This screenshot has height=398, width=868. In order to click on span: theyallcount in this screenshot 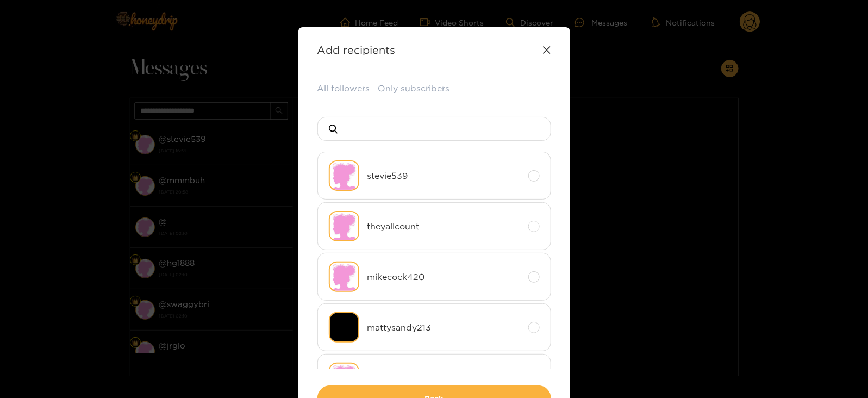, I will do `click(444, 226)`.